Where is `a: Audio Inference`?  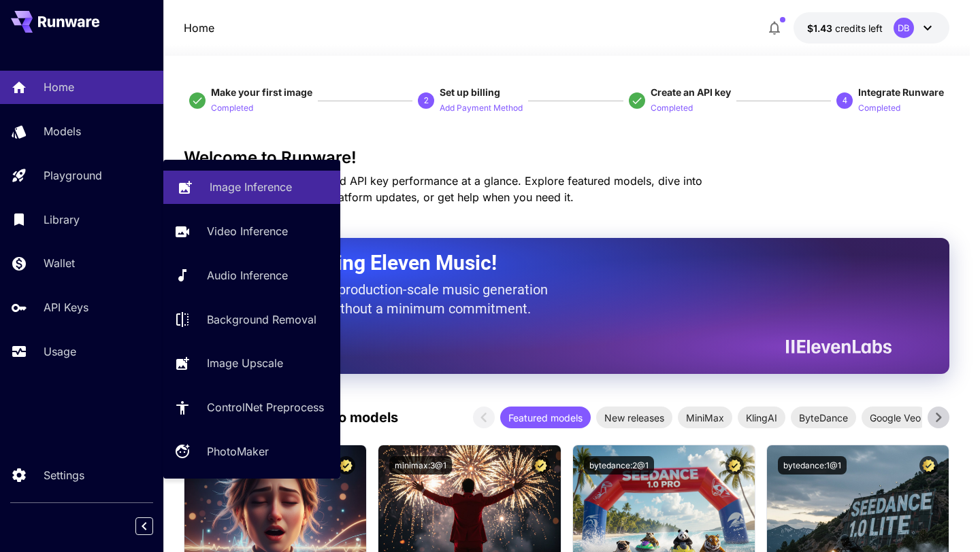 a: Audio Inference is located at coordinates (252, 275).